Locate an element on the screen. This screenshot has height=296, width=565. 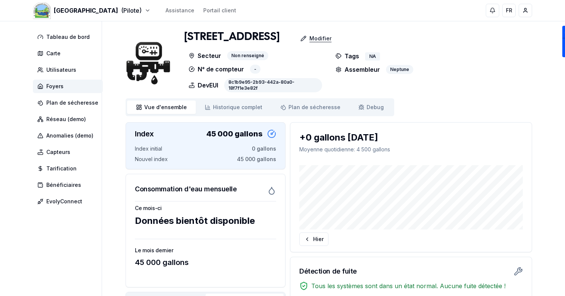
span: Tableau de bord is located at coordinates (68, 37).